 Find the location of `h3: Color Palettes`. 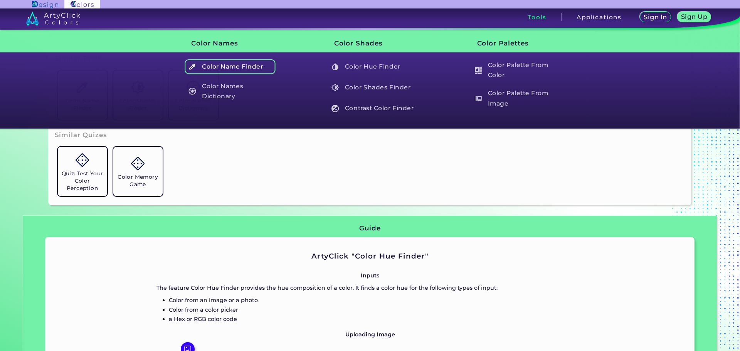

h3: Color Palettes is located at coordinates (513, 43).